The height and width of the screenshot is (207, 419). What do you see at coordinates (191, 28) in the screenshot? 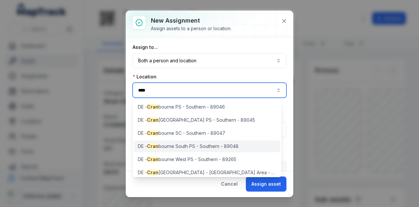
I see `div: Assign assets to a person or location.` at bounding box center [191, 28].